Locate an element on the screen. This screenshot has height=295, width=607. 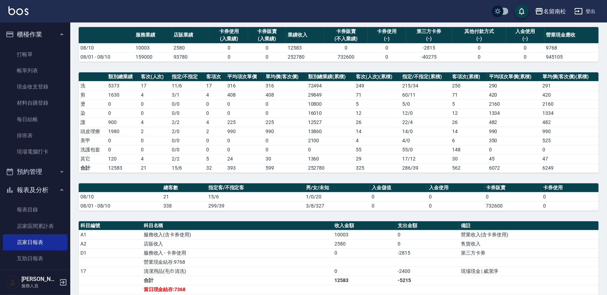
div: 名留南松 is located at coordinates (555, 11).